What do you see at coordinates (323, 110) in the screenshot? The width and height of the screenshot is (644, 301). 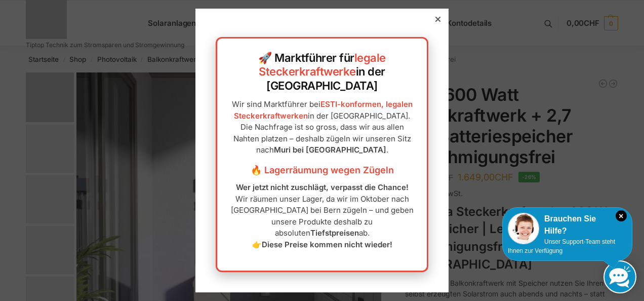 I see `a: ESTI-konformen, legalen Steckerkraftwerken` at bounding box center [323, 110].